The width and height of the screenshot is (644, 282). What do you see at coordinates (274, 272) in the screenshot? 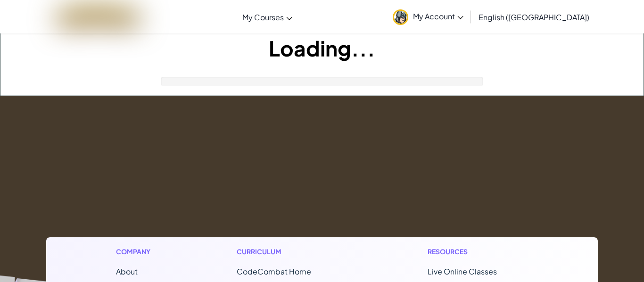
I see `span: CodeCombat Home` at bounding box center [274, 272].